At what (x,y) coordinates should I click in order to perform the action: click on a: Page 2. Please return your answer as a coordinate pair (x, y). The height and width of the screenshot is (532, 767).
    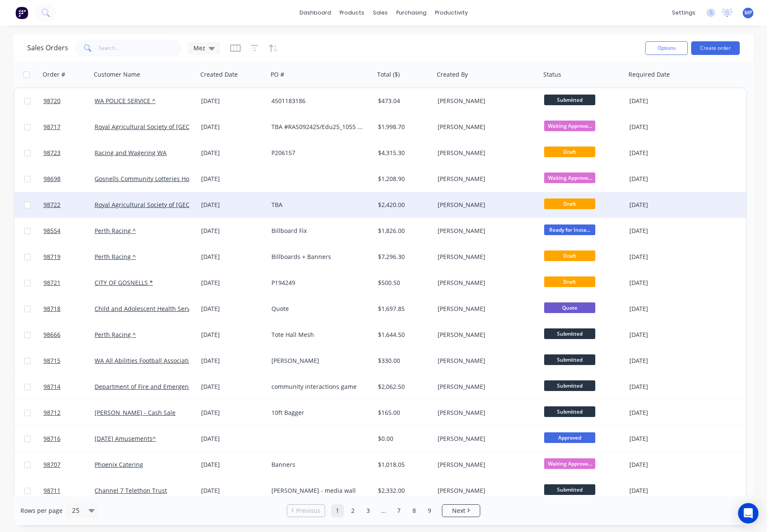
    Looking at the image, I should click on (353, 510).